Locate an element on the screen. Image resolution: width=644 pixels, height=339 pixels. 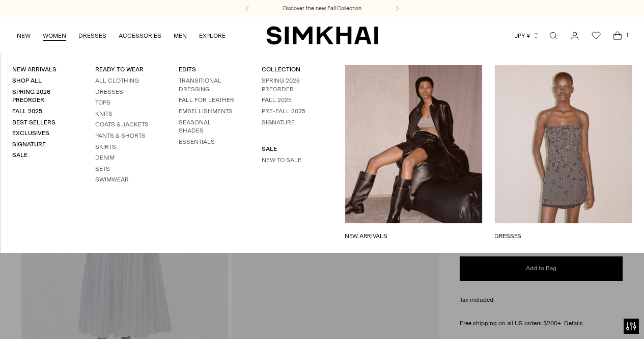
a: Open search modal is located at coordinates (553, 36).